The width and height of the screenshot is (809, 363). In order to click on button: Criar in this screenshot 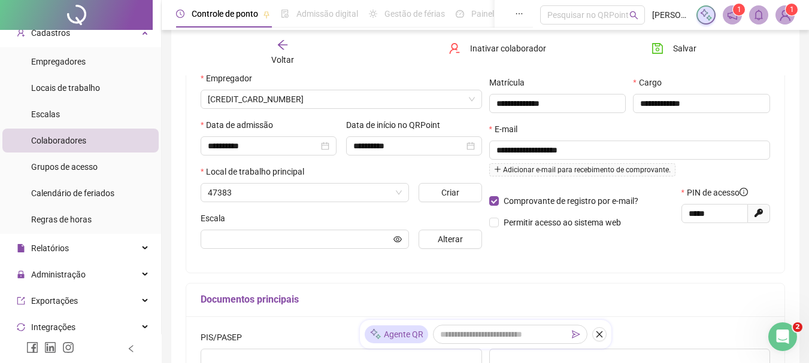, I will do `click(450, 193)`.